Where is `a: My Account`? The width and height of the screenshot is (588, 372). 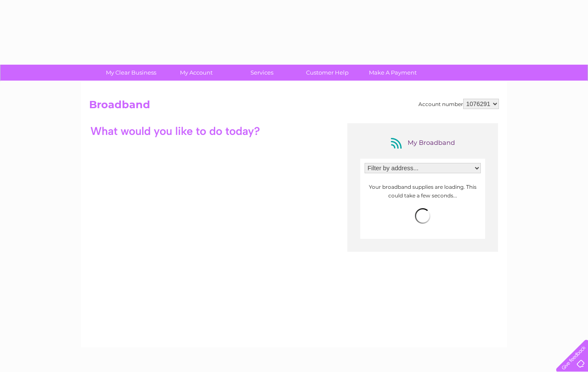
a: My Account is located at coordinates (197, 72).